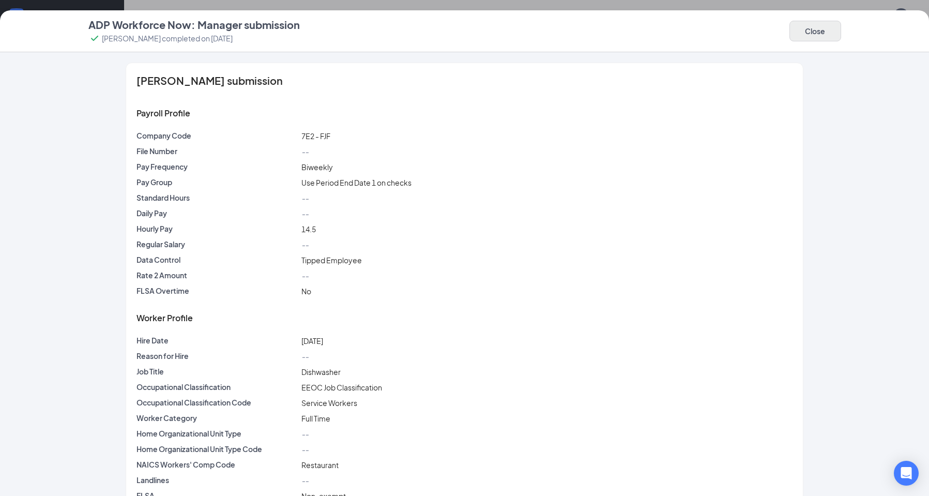 The width and height of the screenshot is (929, 496). I want to click on button: Close, so click(815, 31).